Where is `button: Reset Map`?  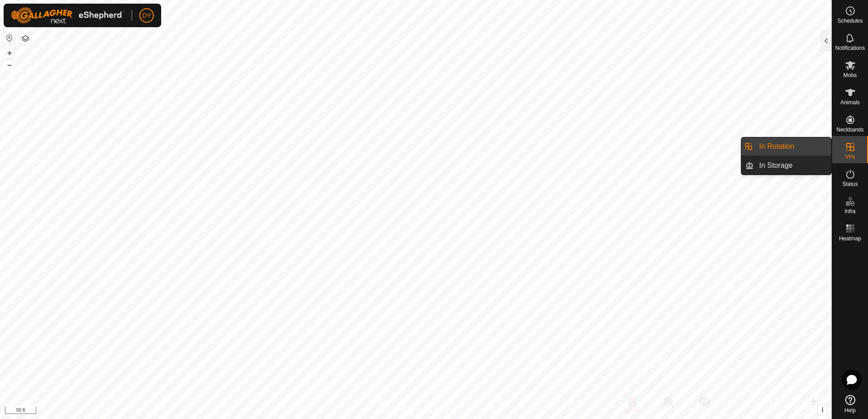 button: Reset Map is located at coordinates (9, 38).